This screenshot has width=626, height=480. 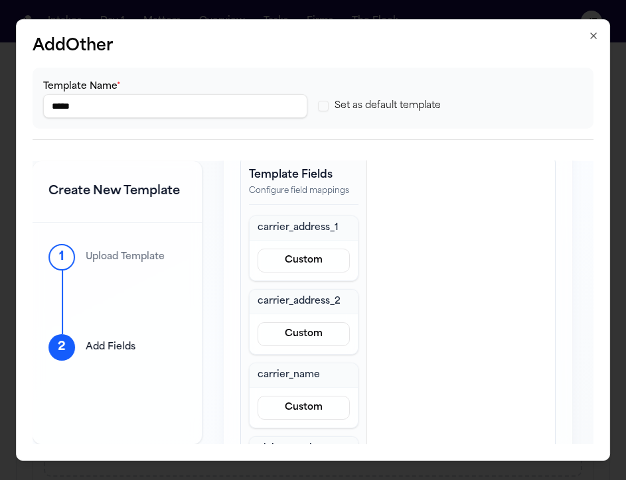 I want to click on div: 1Upload Template, so click(x=117, y=257).